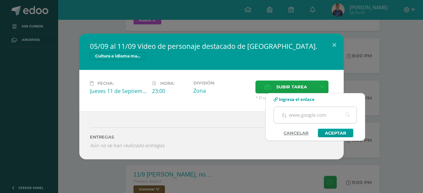  What do you see at coordinates (291, 87) in the screenshot?
I see `span: Subir tarea` at bounding box center [291, 87].